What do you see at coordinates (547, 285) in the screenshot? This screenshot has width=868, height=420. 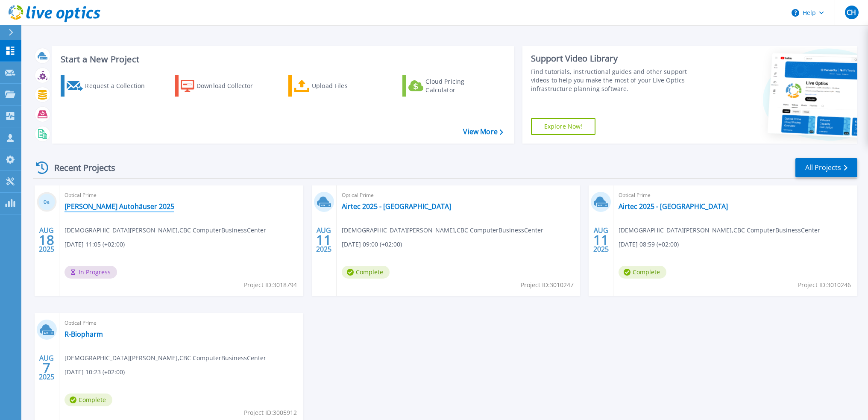 I see `span: Project ID: 3010247` at bounding box center [547, 285].